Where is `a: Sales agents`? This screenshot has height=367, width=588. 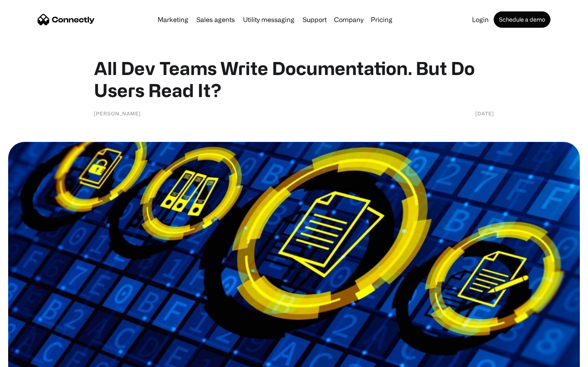
a: Sales agents is located at coordinates (216, 19).